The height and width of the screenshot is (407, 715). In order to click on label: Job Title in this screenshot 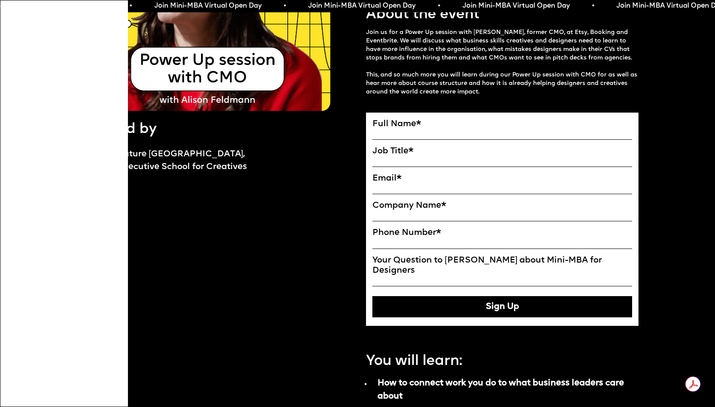, I will do `click(502, 151)`.